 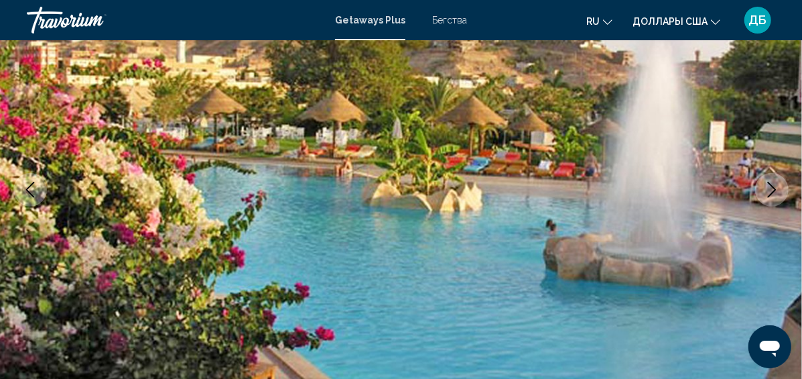 What do you see at coordinates (370, 20) in the screenshot?
I see `a: Getaways Plus` at bounding box center [370, 20].